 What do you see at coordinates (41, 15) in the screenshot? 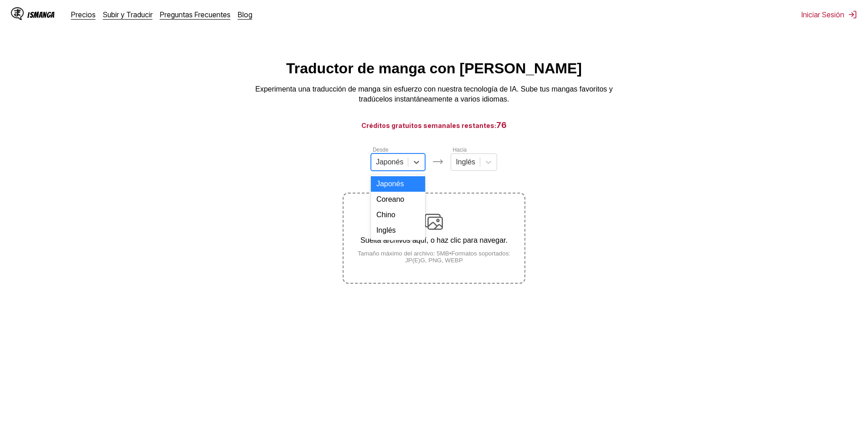
I see `a: IsManga LogoIsManga` at bounding box center [41, 15].